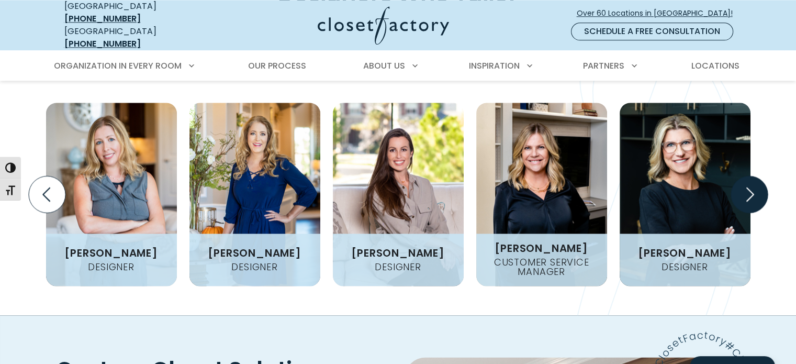 The height and width of the screenshot is (364, 796). Describe the element at coordinates (749, 194) in the screenshot. I see `button: Next slide` at that location.